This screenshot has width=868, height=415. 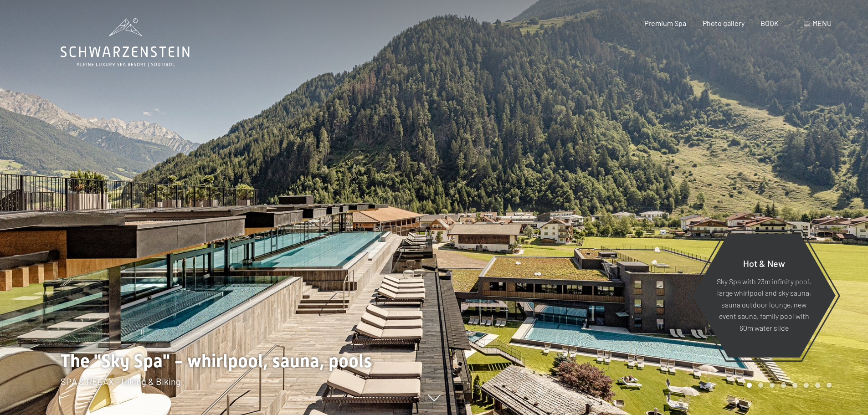 What do you see at coordinates (761, 385) in the screenshot?
I see `div: Carousel Page 2` at bounding box center [761, 385].